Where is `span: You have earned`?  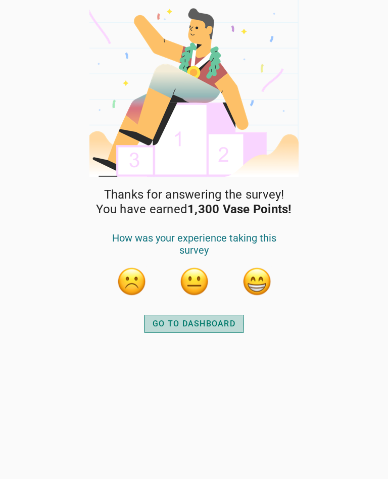 span: You have earned is located at coordinates (194, 209).